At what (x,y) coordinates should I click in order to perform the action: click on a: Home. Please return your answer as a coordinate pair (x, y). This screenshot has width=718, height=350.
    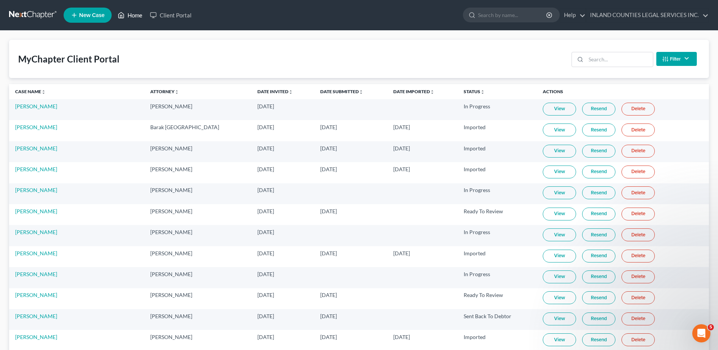
    Looking at the image, I should click on (130, 15).